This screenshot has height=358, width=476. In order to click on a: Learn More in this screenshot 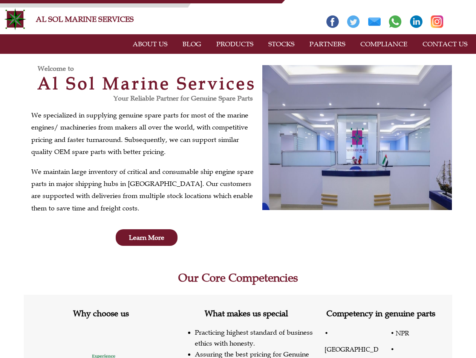, I will do `click(147, 238)`.